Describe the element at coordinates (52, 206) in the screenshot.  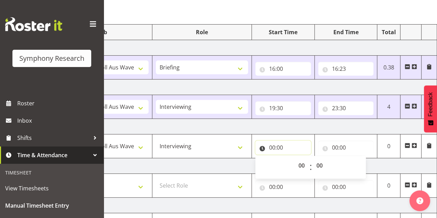
I see `span: Manual Timesheet Entry` at that location.